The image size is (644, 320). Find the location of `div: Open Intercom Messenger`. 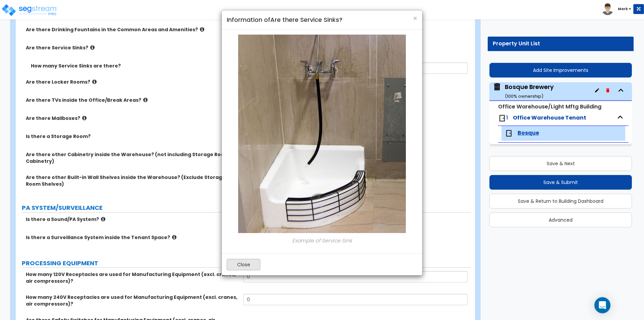

div: Open Intercom Messenger is located at coordinates (602, 305).